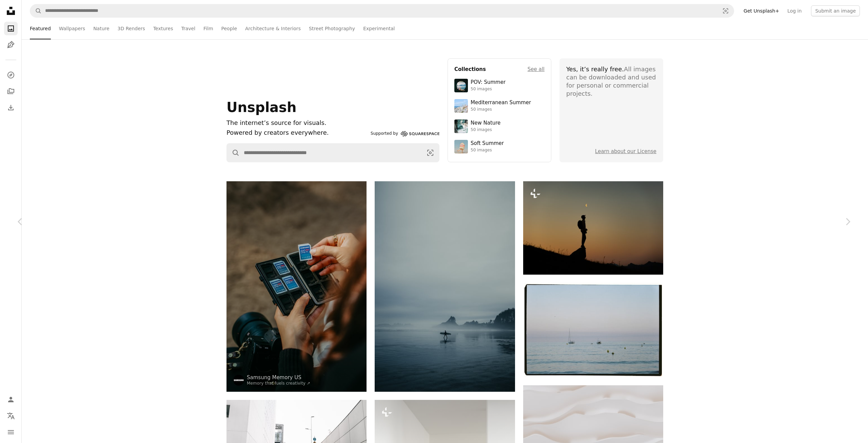  What do you see at coordinates (239, 379) in the screenshot?
I see `a: Go to Samsung Memory US's profile` at bounding box center [239, 379].